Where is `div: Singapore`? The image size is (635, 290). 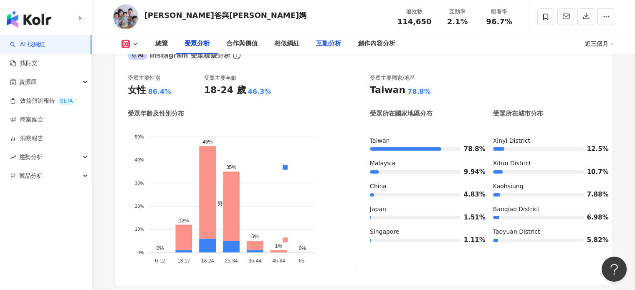 div: Singapore is located at coordinates (423, 232).